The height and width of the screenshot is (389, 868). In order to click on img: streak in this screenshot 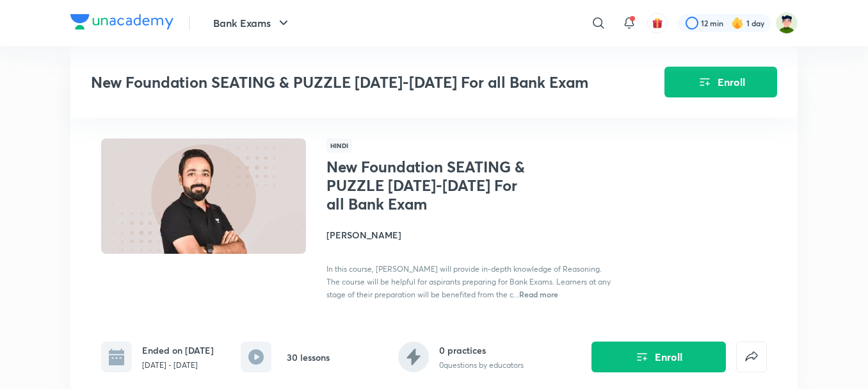, I will do `click(737, 23)`.